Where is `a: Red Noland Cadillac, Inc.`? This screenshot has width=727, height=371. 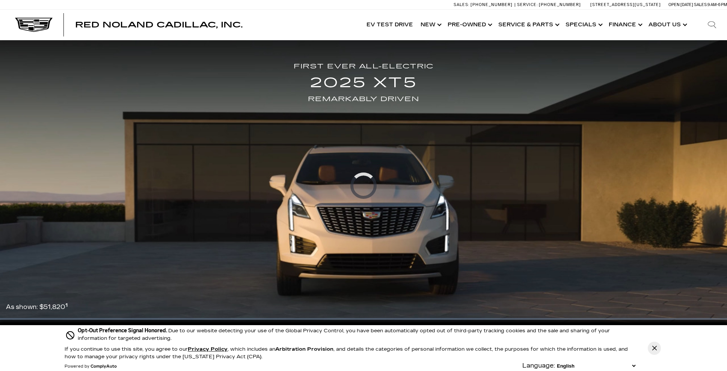
a: Red Noland Cadillac, Inc. is located at coordinates (159, 25).